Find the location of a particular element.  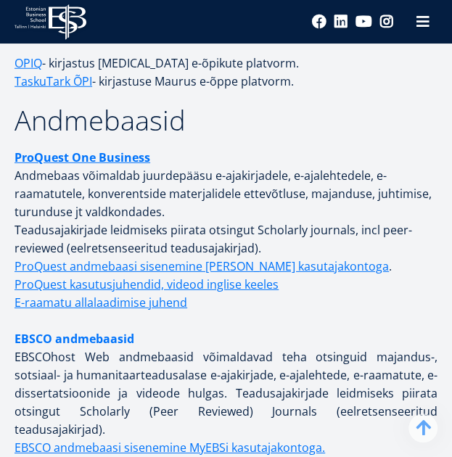

h2: Andmebaasid is located at coordinates (225, 120).